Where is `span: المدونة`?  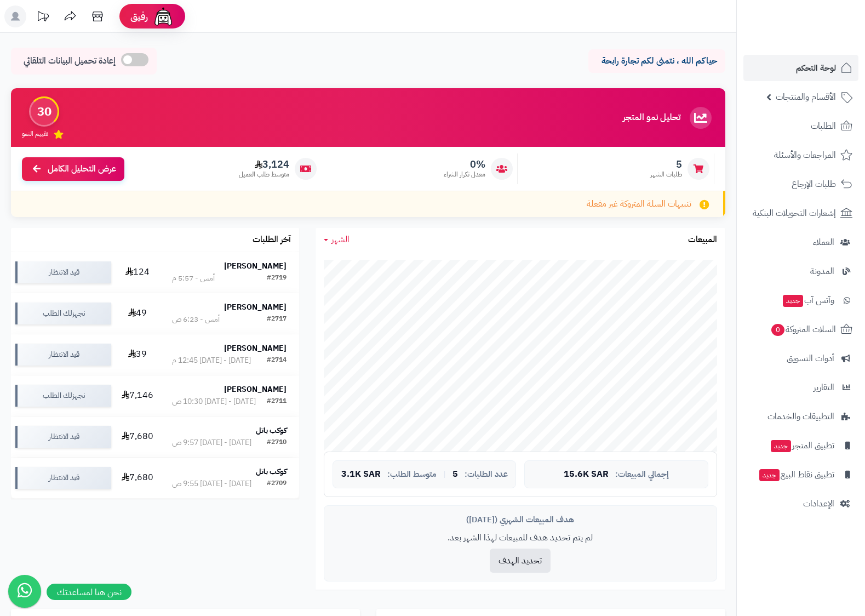 span: المدونة is located at coordinates (822, 271).